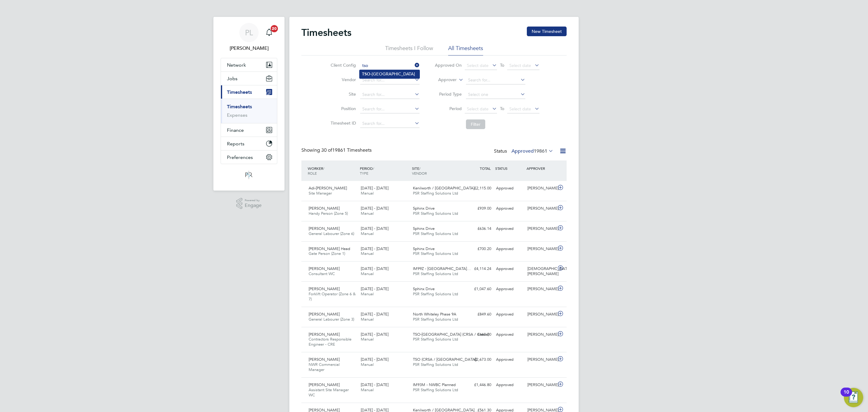 This screenshot has width=868, height=412. I want to click on label: Position, so click(342, 108).